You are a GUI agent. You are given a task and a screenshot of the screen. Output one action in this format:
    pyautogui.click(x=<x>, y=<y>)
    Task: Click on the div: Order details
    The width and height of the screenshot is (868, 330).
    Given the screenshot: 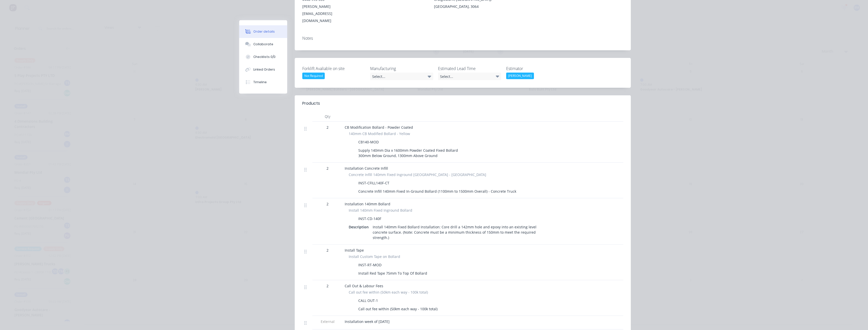 What is the action you would take?
    pyautogui.click(x=264, y=32)
    